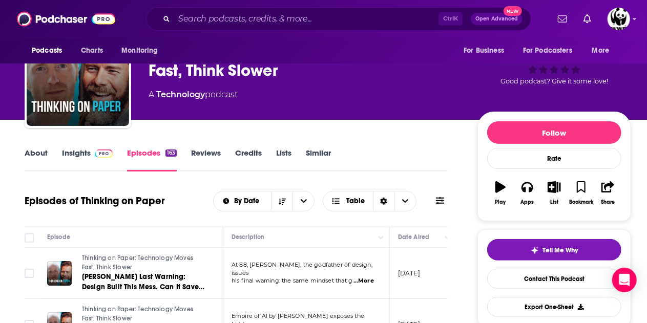  What do you see at coordinates (92, 51) in the screenshot?
I see `a: Charts` at bounding box center [92, 51].